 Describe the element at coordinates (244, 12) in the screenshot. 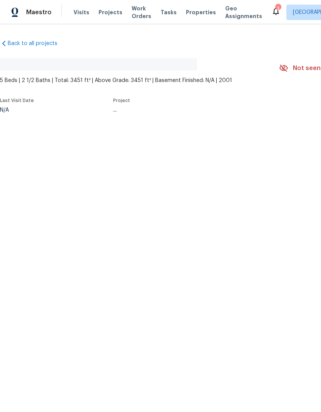

I see `span: Geo Assignments` at that location.